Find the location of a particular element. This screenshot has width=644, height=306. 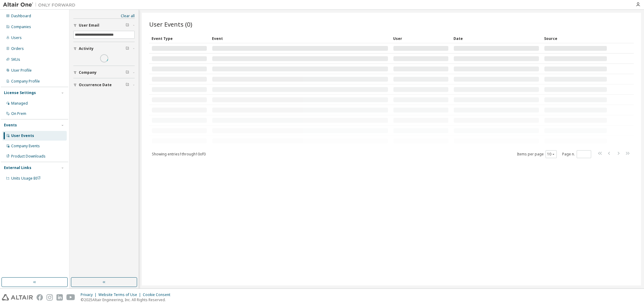

span: Showing entries 1 through 10 of 0 is located at coordinates (179, 154).